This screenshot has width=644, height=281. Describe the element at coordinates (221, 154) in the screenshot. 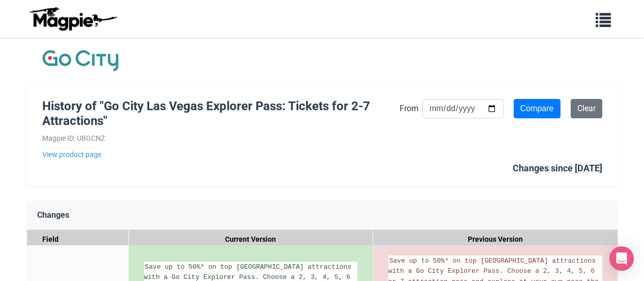

I see `a: View product page` at that location.